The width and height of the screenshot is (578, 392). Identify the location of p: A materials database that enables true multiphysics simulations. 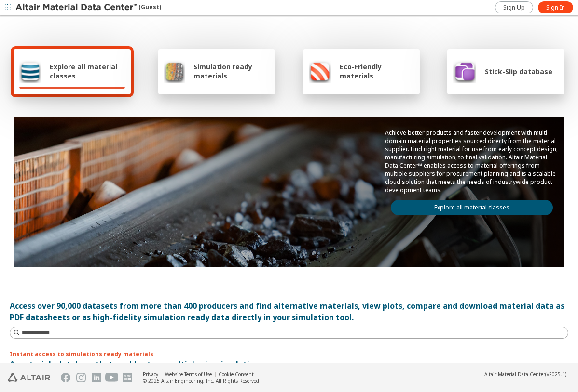
(289, 364).